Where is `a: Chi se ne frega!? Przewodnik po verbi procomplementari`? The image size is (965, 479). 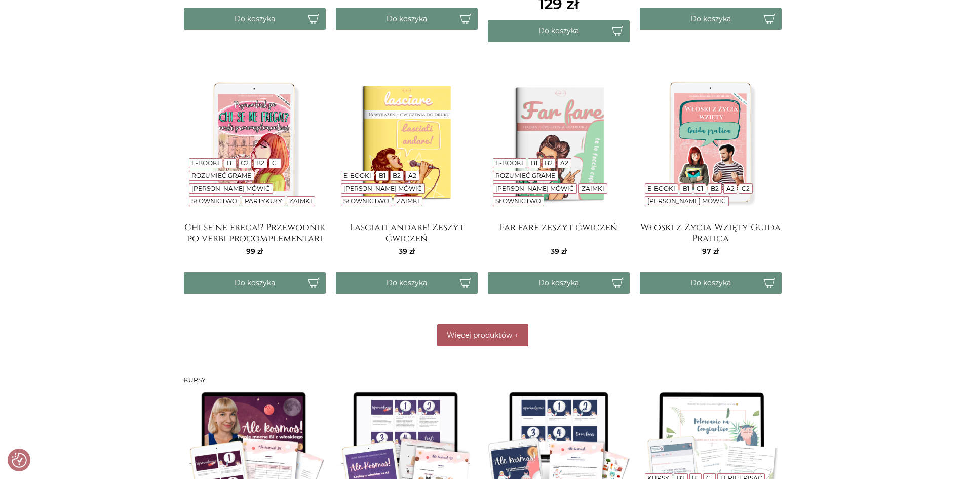 a: Chi se ne frega!? Przewodnik po verbi procomplementari is located at coordinates (255, 232).